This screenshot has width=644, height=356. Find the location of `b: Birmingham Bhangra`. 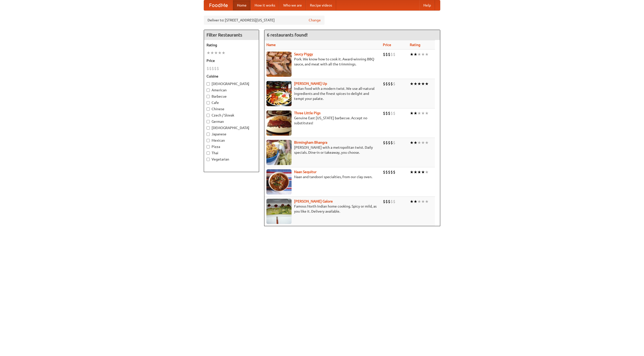

b: Birmingham Bhangra is located at coordinates (311, 142).